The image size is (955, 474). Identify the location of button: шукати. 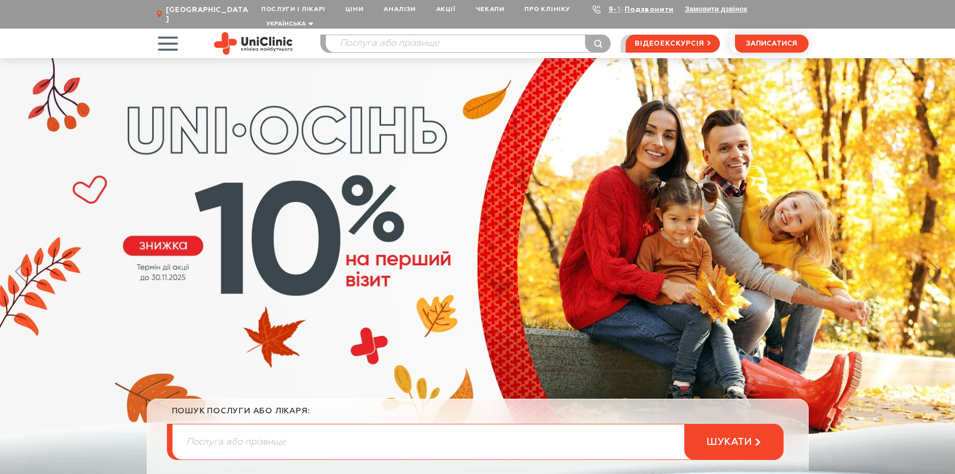
(734, 442).